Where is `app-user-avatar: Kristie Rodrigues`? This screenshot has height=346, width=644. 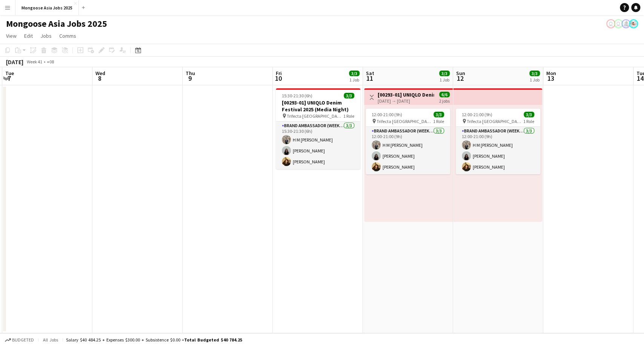
app-user-avatar: Kristie Rodrigues is located at coordinates (626, 24).